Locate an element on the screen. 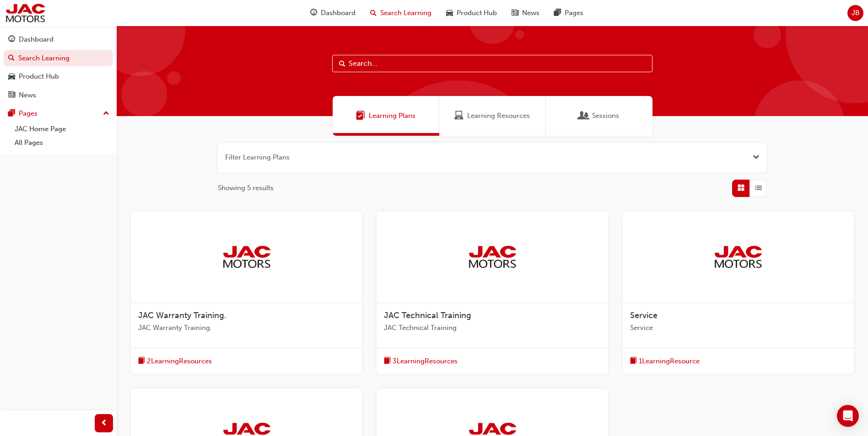 The image size is (868, 436). div: Product Hub is located at coordinates (39, 77).